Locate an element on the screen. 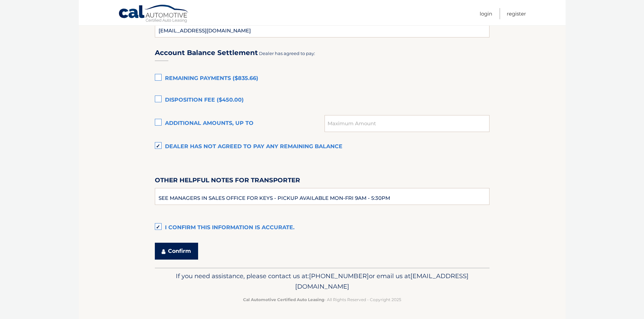  label: Remaining Payments ($835.66) is located at coordinates (322, 79).